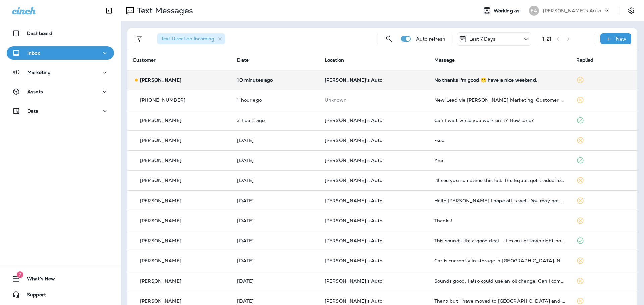 The image size is (644, 305). I want to click on div: YES, so click(499, 160).